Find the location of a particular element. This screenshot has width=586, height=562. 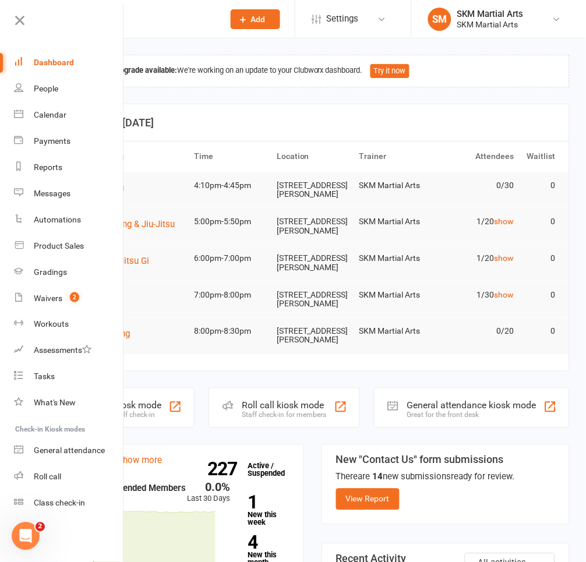

a: Product Sales is located at coordinates (69, 246).